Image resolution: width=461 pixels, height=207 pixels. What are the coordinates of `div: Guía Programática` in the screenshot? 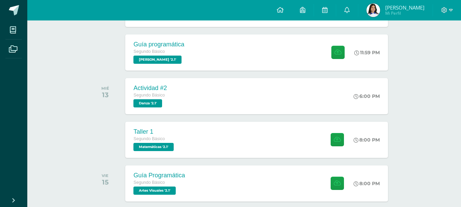 It's located at (159, 175).